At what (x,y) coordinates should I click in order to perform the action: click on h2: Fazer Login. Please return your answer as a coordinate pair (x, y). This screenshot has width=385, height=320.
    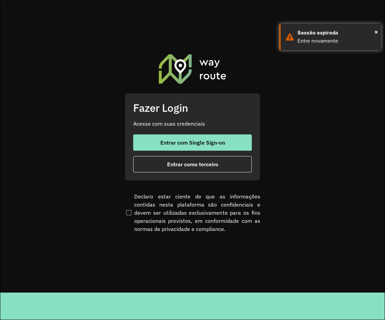
    Looking at the image, I should click on (193, 108).